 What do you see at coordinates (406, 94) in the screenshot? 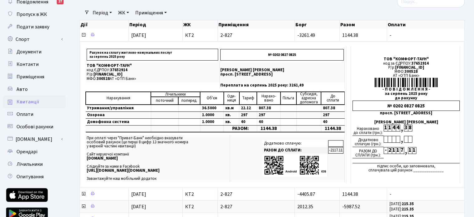
I see `div: за серпень 2025 року` at bounding box center [406, 94].